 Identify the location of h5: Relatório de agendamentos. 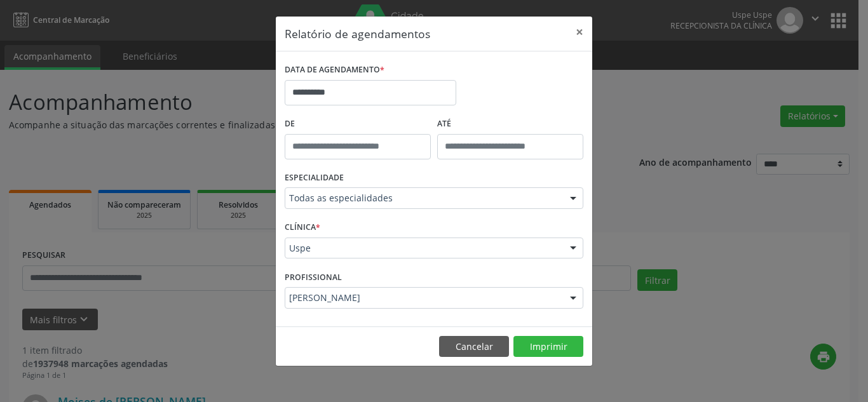
(357, 34).